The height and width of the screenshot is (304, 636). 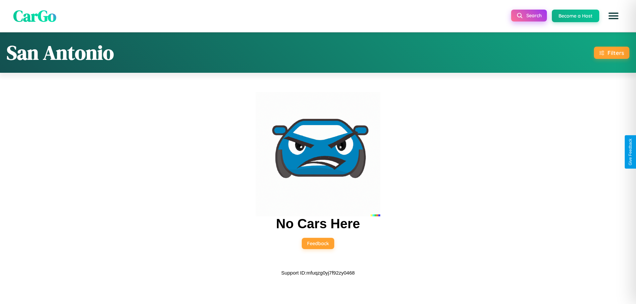 What do you see at coordinates (534, 16) in the screenshot?
I see `span: Search` at bounding box center [534, 16].